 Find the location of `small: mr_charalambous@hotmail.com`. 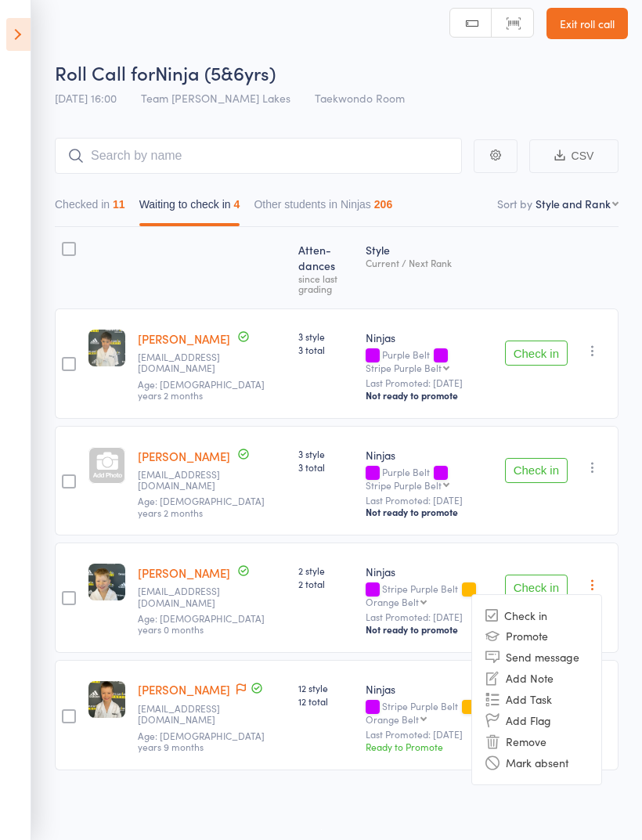

small: mr_charalambous@hotmail.com is located at coordinates (189, 362).